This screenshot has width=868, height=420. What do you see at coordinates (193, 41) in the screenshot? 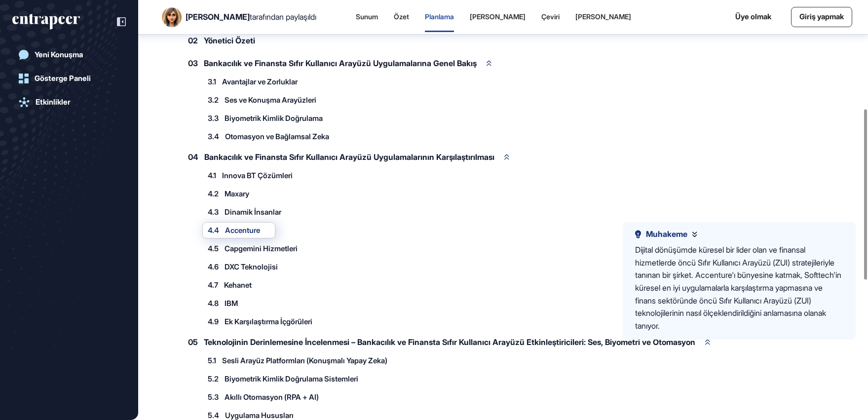
I see `font: 02` at bounding box center [193, 41].